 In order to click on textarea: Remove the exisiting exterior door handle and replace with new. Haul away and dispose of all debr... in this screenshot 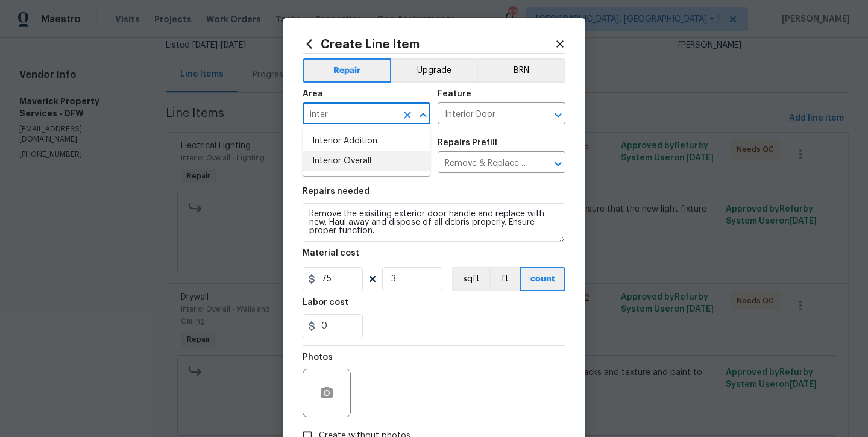, I will do `click(434, 222)`.